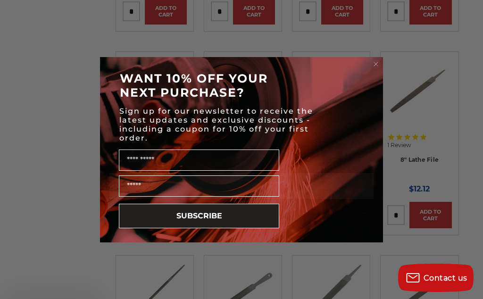 This screenshot has height=299, width=483. What do you see at coordinates (199, 186) in the screenshot?
I see `input: Email` at bounding box center [199, 186].